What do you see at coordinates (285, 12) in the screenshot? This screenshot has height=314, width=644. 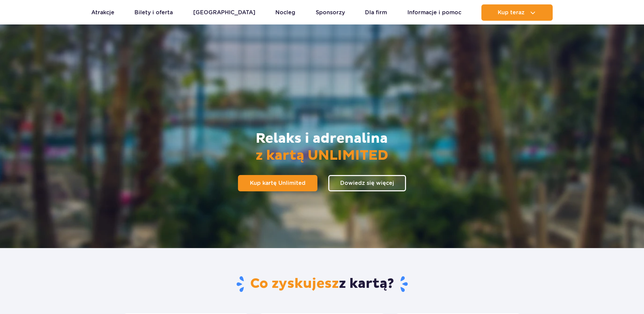 I see `a: Nocleg` at bounding box center [285, 12].